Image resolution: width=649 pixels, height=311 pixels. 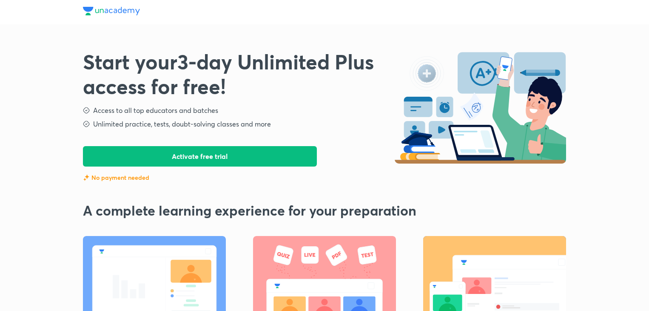 What do you see at coordinates (120, 177) in the screenshot?
I see `p: No payment needed` at bounding box center [120, 177].